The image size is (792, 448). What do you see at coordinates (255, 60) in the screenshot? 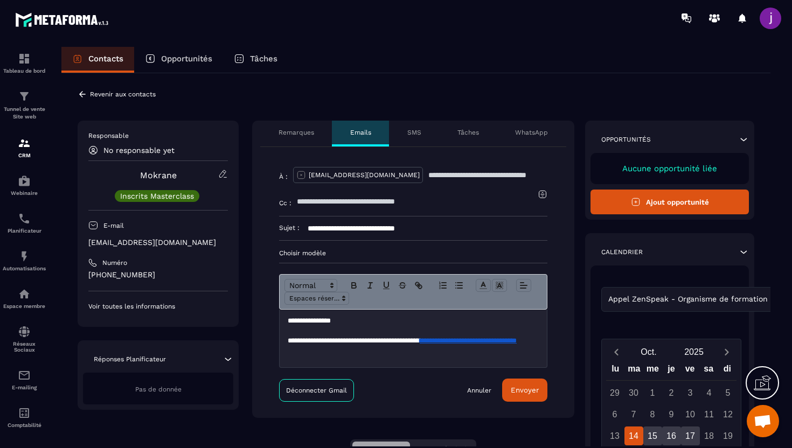
I see `a: Tâches` at bounding box center [255, 60].